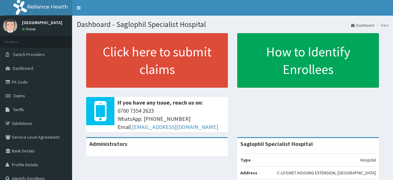 The height and width of the screenshot is (180, 393). I want to click on a: Online, so click(29, 29).